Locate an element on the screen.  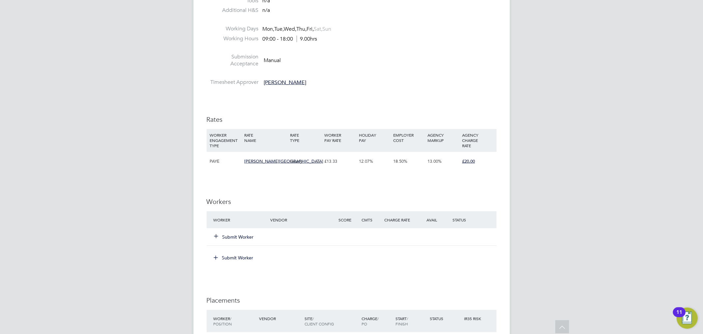
span: n/a is located at coordinates (266, 10).